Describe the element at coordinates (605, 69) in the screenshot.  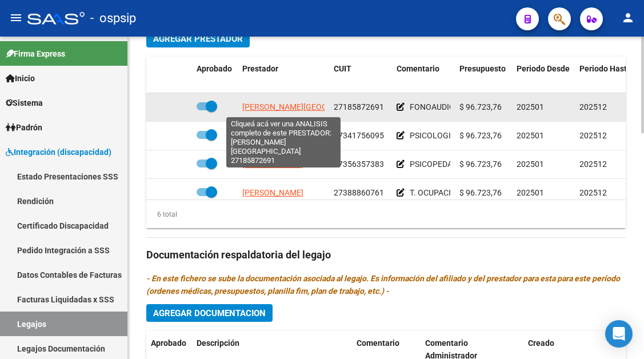
I see `span: Periodo Hasta` at that location.